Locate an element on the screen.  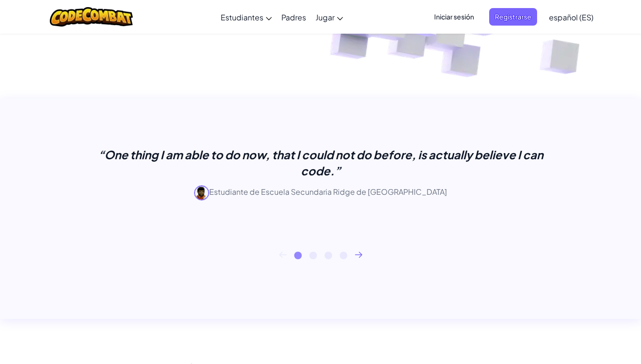
a: Estudiantes is located at coordinates (247, 17).